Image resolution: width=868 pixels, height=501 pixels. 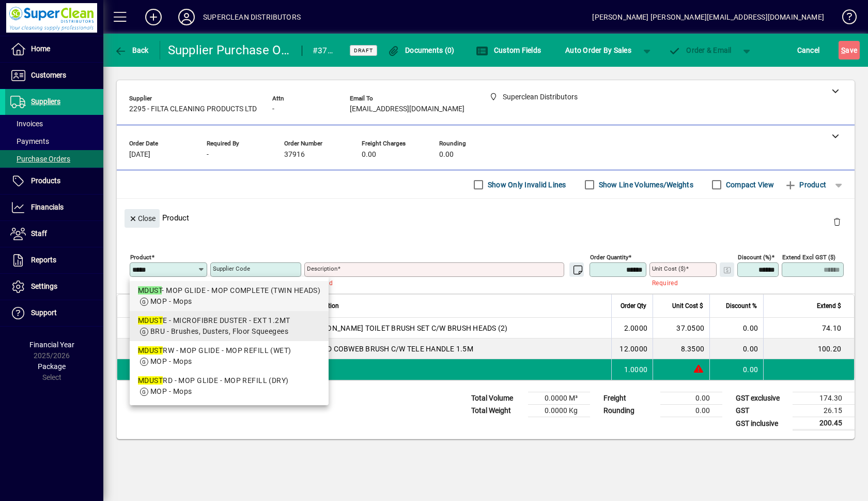 What do you see at coordinates (142, 218) in the screenshot?
I see `app-page-header-button: Close` at bounding box center [142, 218].